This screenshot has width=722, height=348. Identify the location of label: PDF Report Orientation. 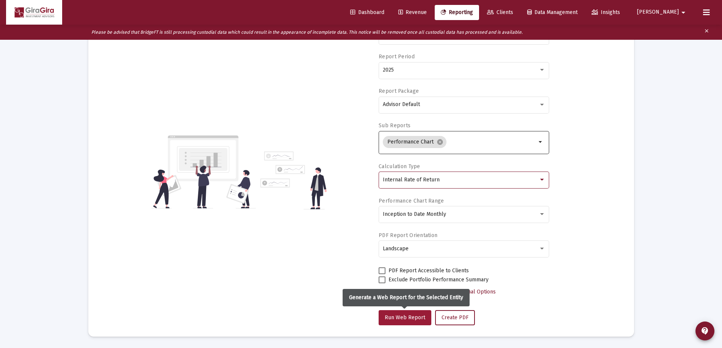
(408, 235).